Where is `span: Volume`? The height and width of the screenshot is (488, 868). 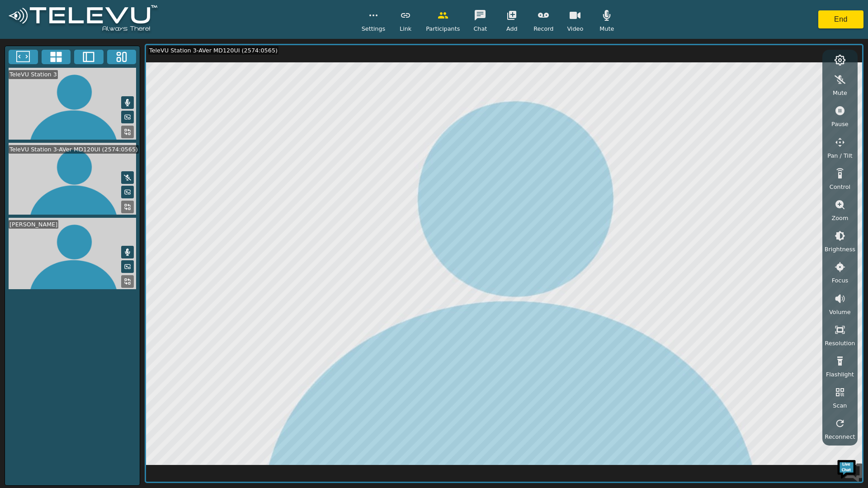
span: Volume is located at coordinates (840, 312).